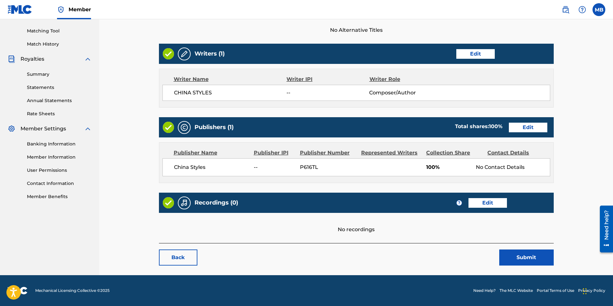 Image resolution: width=613 pixels, height=306 pixels. I want to click on a: Summary, so click(59, 74).